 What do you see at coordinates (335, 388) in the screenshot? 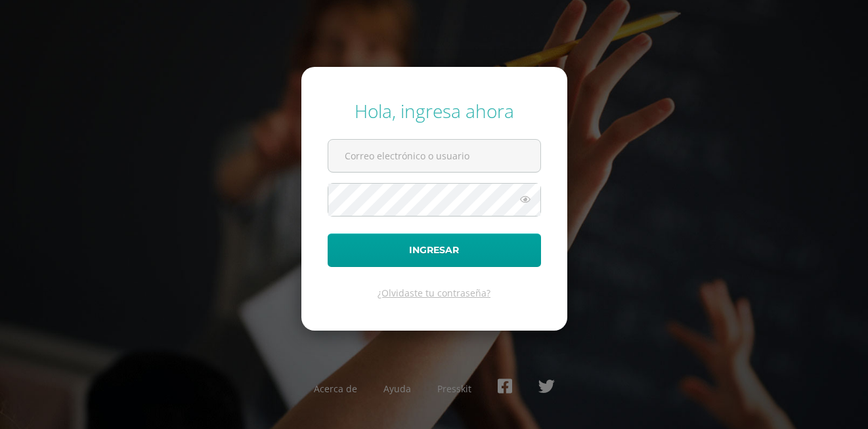
I see `a: Acerca de` at bounding box center [335, 388].